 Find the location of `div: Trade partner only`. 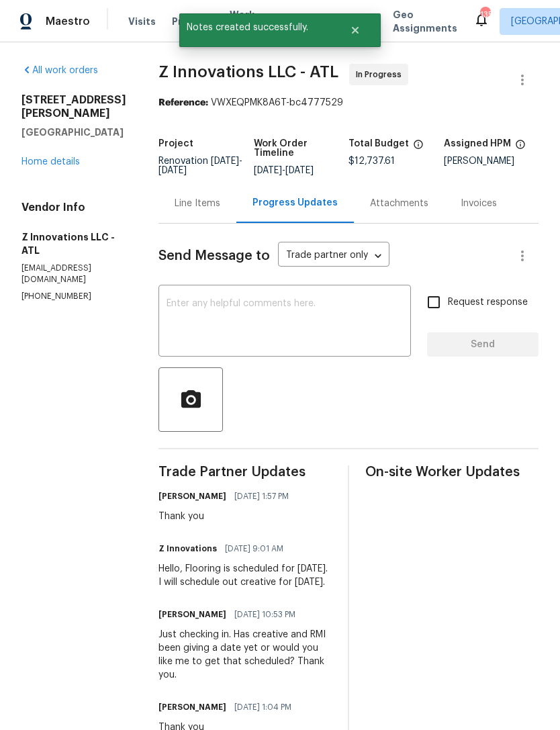

div: Trade partner only is located at coordinates (334, 256).